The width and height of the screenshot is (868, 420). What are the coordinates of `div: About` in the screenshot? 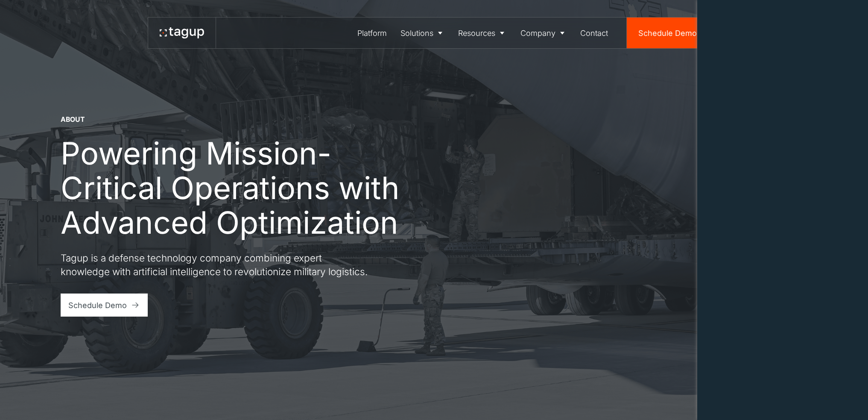 It's located at (73, 120).